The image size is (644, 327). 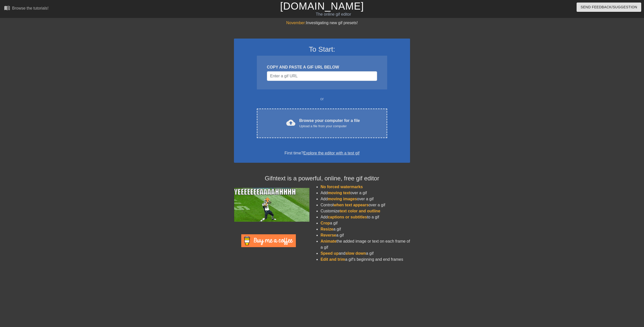 What do you see at coordinates (322, 23) in the screenshot?
I see `div: Investigating new gif presets!` at bounding box center [322, 23].